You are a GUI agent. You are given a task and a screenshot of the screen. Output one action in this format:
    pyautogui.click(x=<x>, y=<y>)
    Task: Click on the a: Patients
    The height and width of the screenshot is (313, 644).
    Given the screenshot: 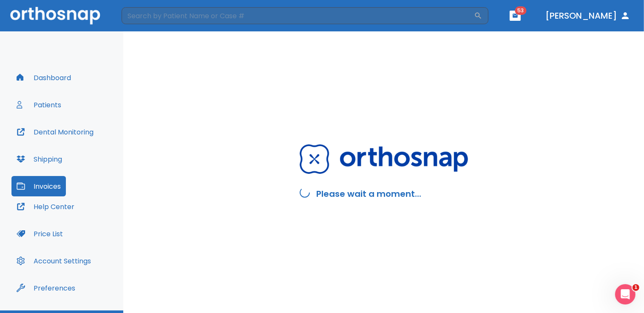 What is the action you would take?
    pyautogui.click(x=39, y=105)
    